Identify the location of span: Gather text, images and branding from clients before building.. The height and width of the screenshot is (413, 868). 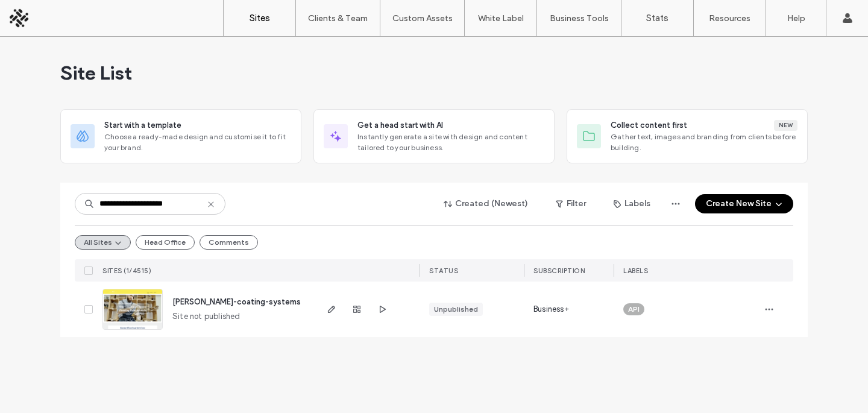
(704, 142).